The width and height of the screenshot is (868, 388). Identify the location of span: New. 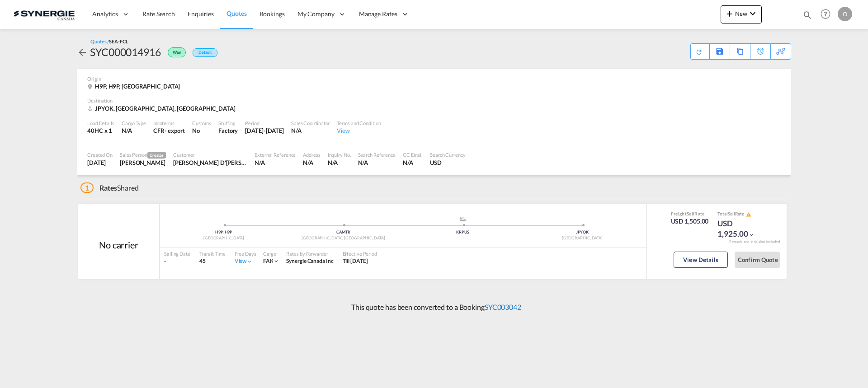
(742, 14).